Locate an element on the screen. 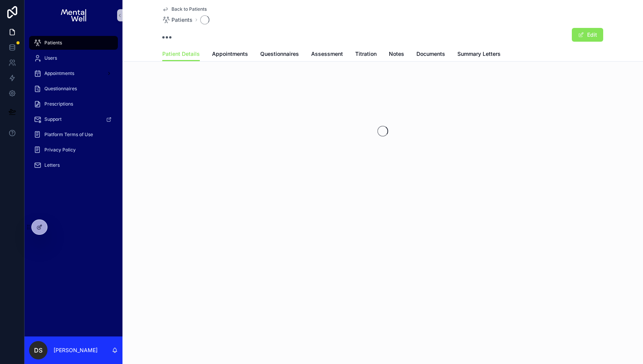 This screenshot has width=643, height=364. span: Summary Letters is located at coordinates (478, 54).